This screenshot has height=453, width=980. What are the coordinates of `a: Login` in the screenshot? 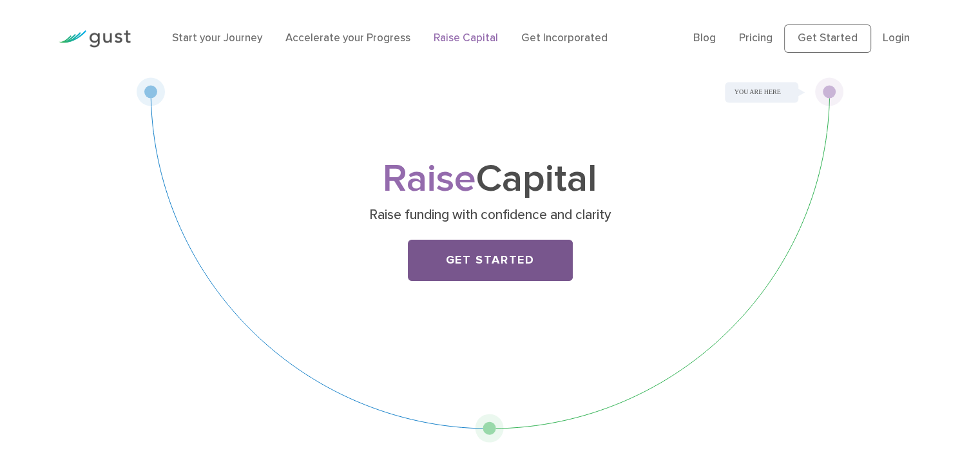 It's located at (896, 38).